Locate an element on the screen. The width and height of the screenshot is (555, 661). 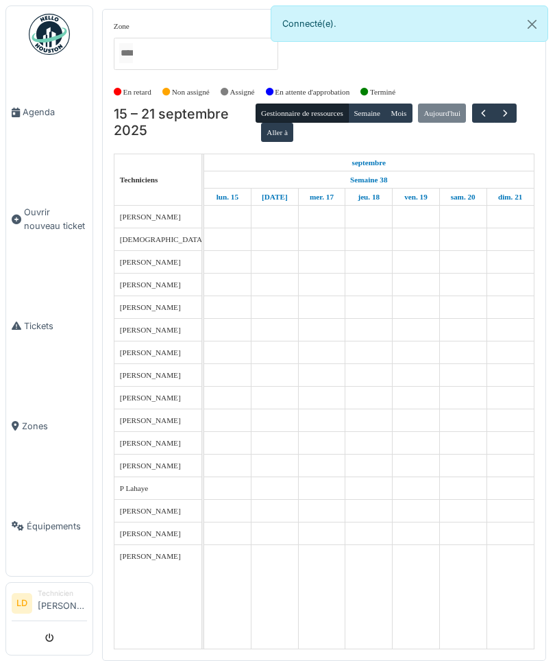
a: Tickets is located at coordinates (49, 326).